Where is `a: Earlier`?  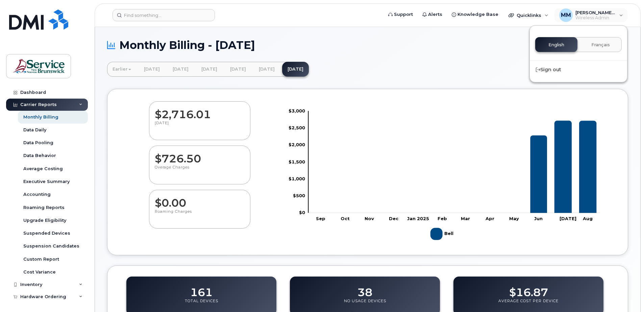 a: Earlier is located at coordinates (122, 69).